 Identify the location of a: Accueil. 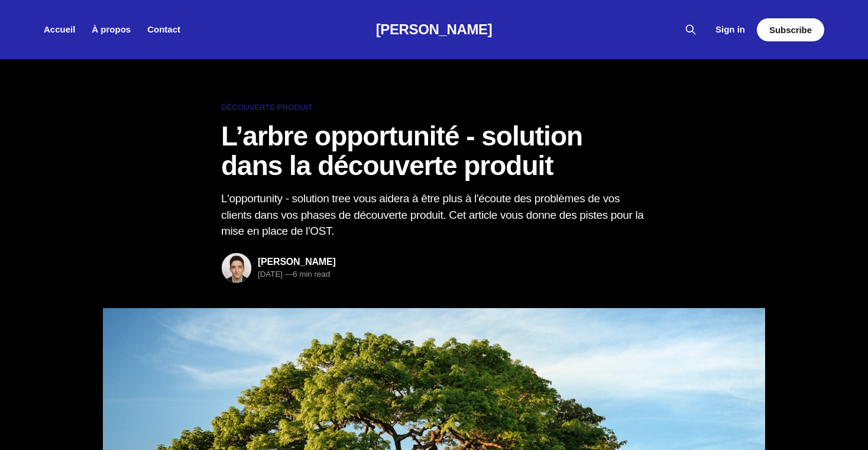
(59, 29).